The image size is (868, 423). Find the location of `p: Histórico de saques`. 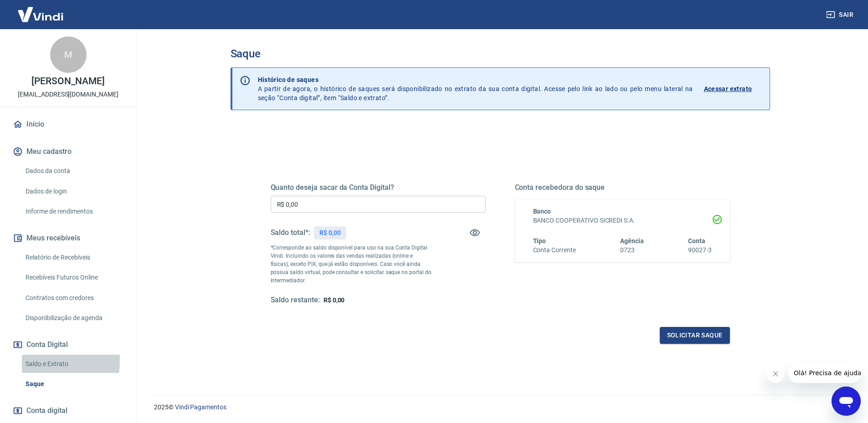

p: Histórico de saques is located at coordinates (475, 80).